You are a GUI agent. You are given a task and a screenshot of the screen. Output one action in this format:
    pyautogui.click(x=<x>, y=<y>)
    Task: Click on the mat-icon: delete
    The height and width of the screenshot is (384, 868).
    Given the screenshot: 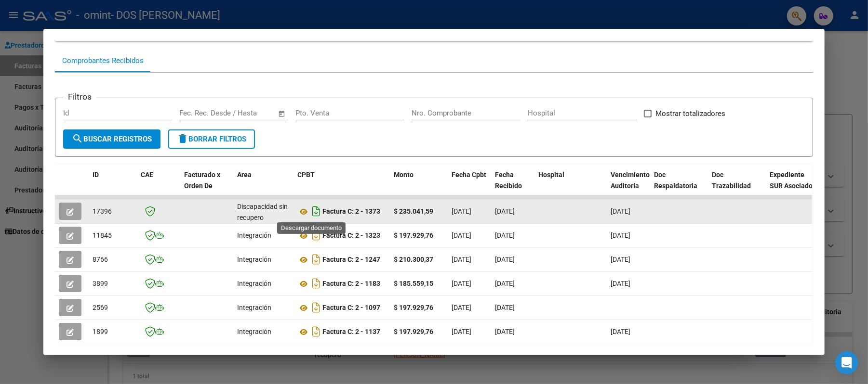 What is the action you would take?
    pyautogui.click(x=182, y=138)
    